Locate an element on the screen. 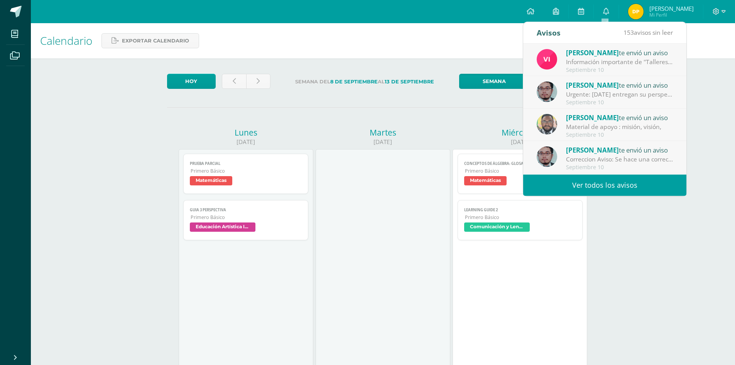  a: Ver todos los avisos is located at coordinates (605, 185).